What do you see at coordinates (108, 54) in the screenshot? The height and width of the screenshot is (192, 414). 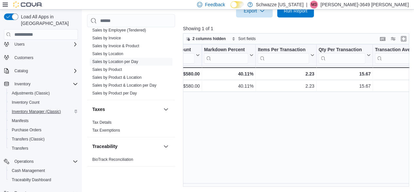 I see `a: Sales by Location` at bounding box center [108, 54].